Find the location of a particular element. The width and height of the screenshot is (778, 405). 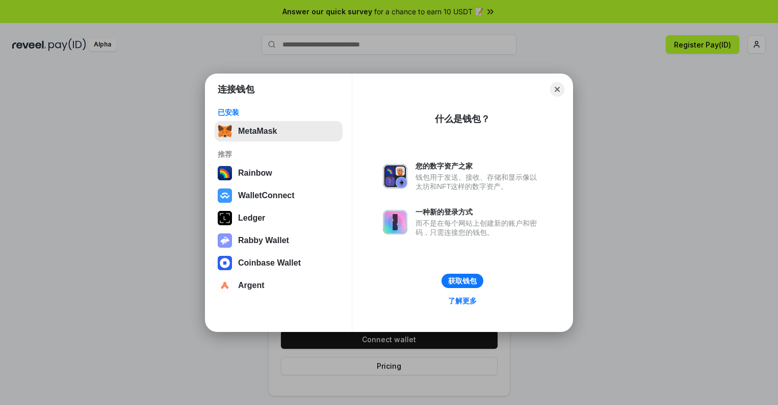

div: Rabby Wallet is located at coordinates (264, 240).